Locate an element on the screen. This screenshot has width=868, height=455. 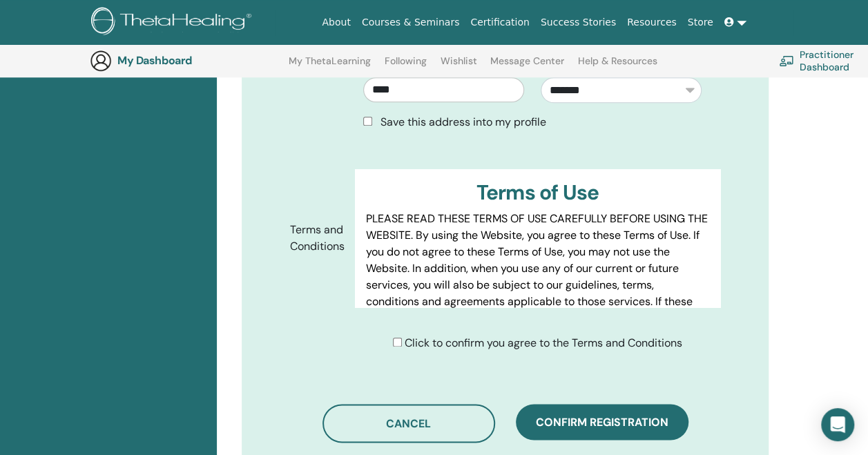
a: Store is located at coordinates (700, 22).